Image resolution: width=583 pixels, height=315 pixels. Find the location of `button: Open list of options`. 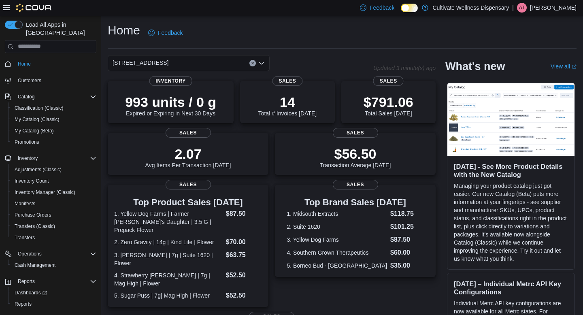

button: Open list of options is located at coordinates (262, 63).